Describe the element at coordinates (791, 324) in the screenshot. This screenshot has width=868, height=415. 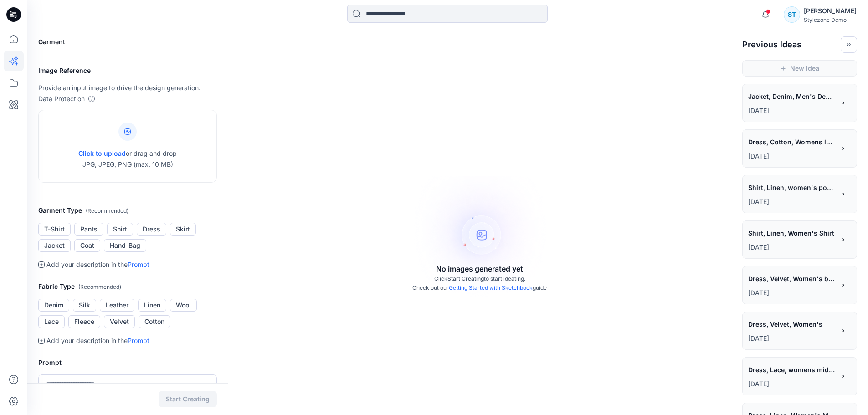
I see `span: Dress, Velvet, Women's` at that location.